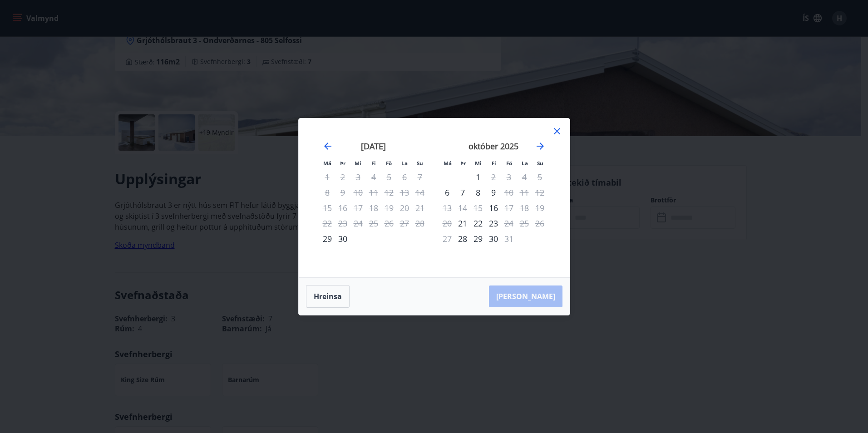 This screenshot has width=868, height=433. What do you see at coordinates (373, 193) in the screenshot?
I see `td: Not available. fimmtudagur, 11. september 2025` at bounding box center [373, 193].